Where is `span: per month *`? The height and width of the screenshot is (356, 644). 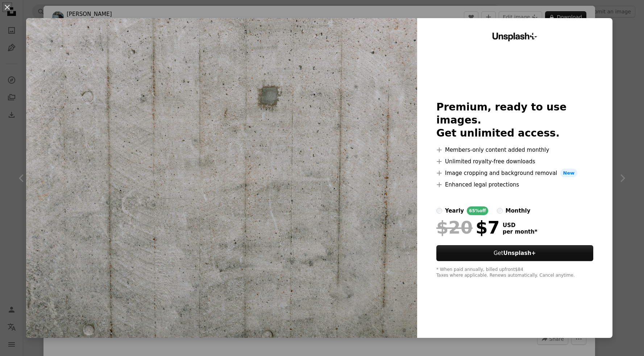 span: per month * is located at coordinates (520, 232).